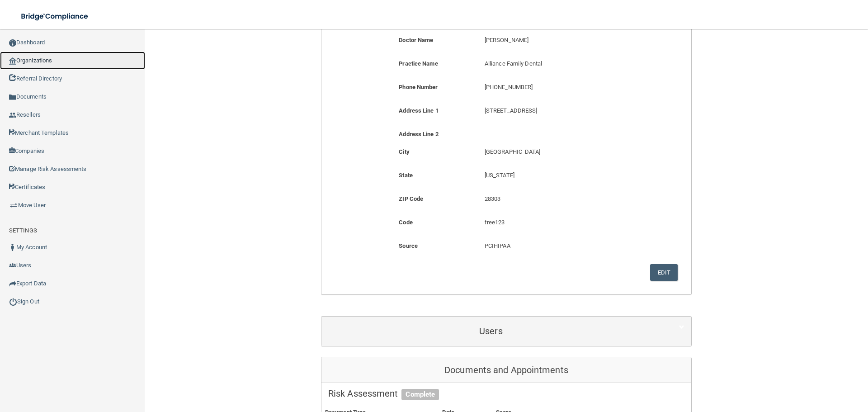 This screenshot has width=868, height=412. What do you see at coordinates (12, 247) in the screenshot?
I see `img: ic_user_dark.df1a06c3.png` at bounding box center [12, 247].